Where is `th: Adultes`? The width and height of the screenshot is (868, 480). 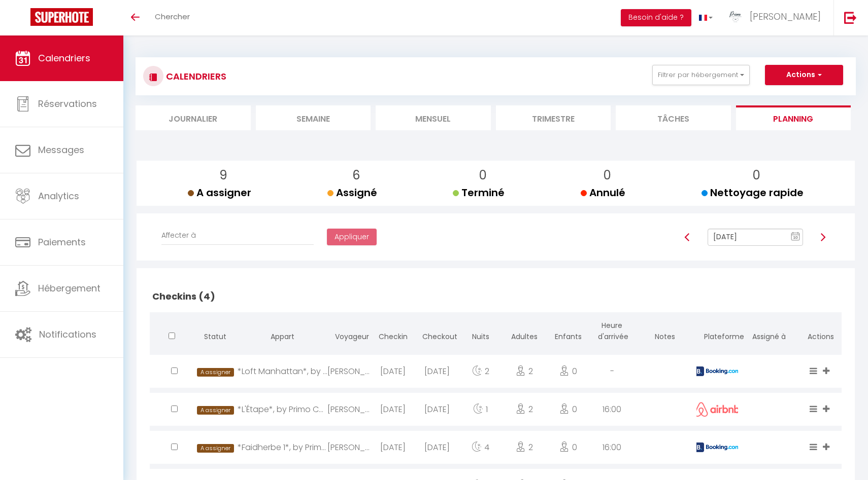 th: Adultes is located at coordinates (524, 332).